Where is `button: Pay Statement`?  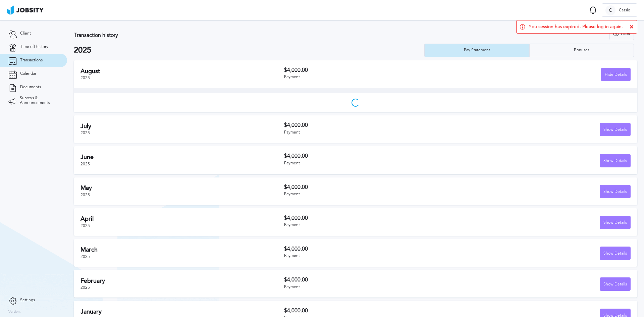
button: Pay Statement is located at coordinates (477, 50).